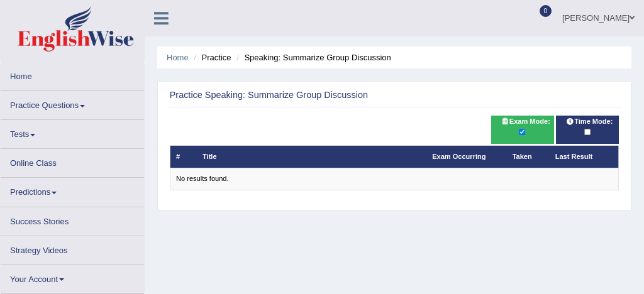 The width and height of the screenshot is (644, 294). I want to click on li: Speaking: Summarize Group Discussion, so click(312, 57).